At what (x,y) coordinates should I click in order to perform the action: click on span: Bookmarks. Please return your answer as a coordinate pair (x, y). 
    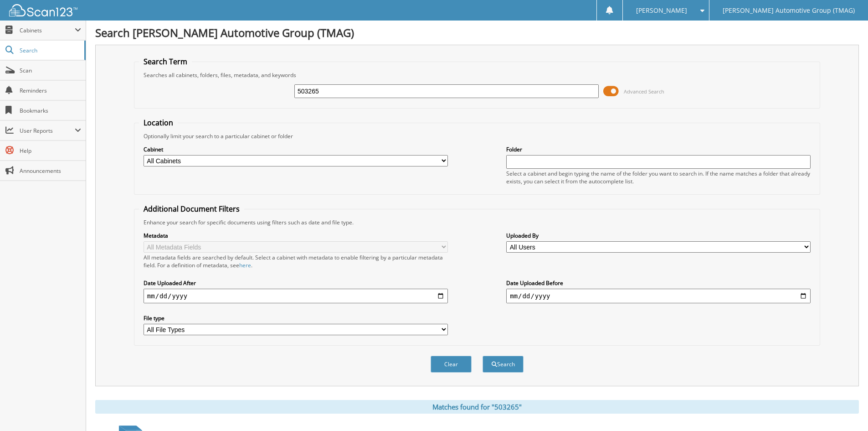
    Looking at the image, I should click on (50, 111).